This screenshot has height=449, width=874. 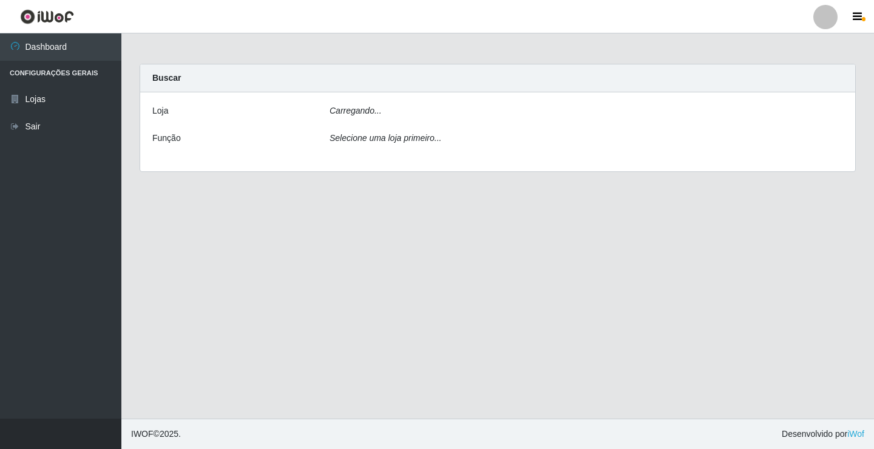 What do you see at coordinates (166, 138) in the screenshot?
I see `label: Função` at bounding box center [166, 138].